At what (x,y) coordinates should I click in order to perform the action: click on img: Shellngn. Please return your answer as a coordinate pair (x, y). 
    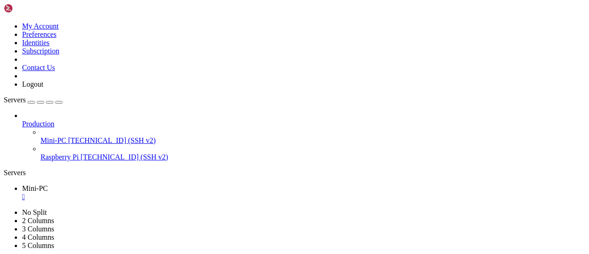
    Looking at the image, I should click on (30, 8).